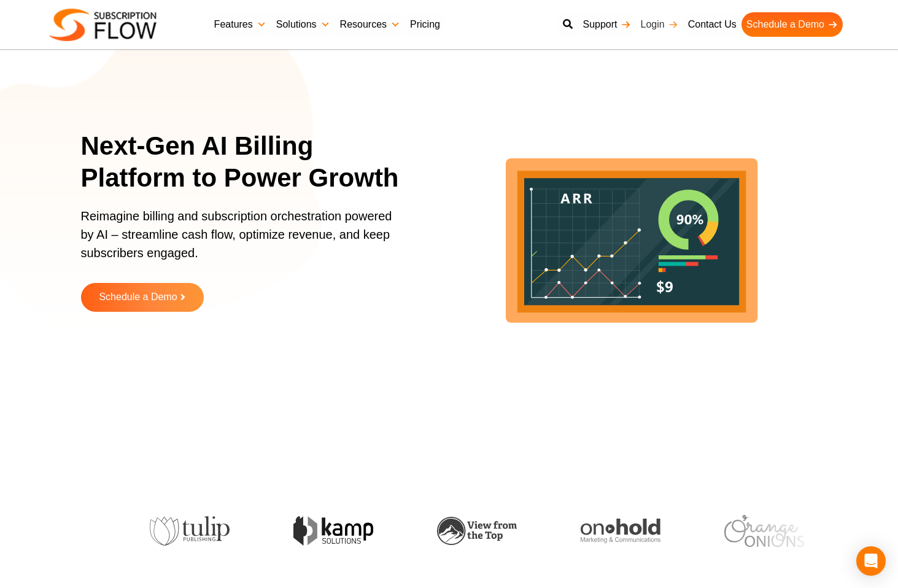 This screenshot has height=588, width=898. What do you see at coordinates (425, 24) in the screenshot?
I see `a: Pricing` at bounding box center [425, 24].